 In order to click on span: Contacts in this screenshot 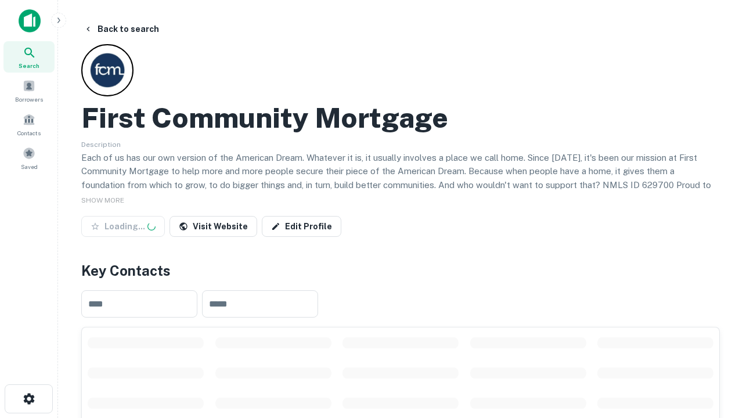, I will do `click(29, 133)`.